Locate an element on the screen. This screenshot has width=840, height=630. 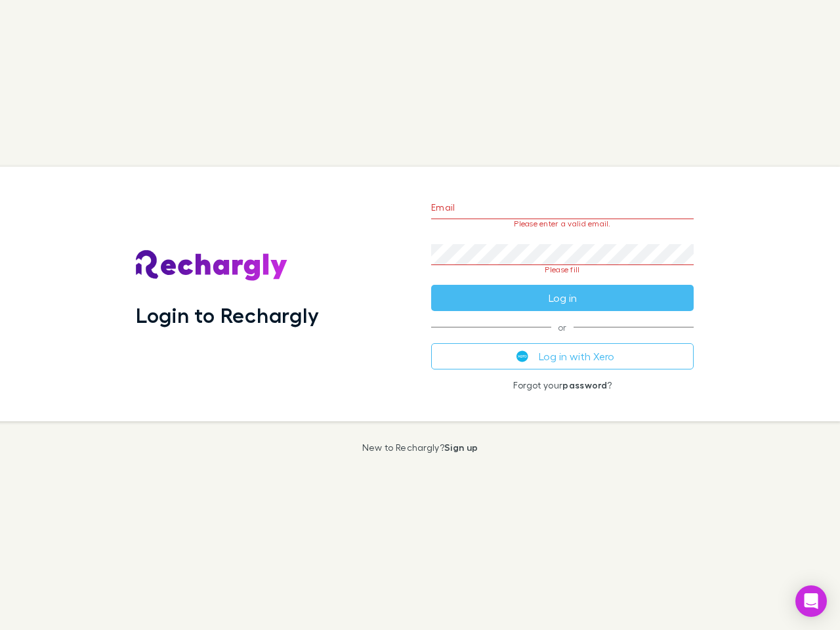
p: Please enter a valid email. is located at coordinates (562, 224).